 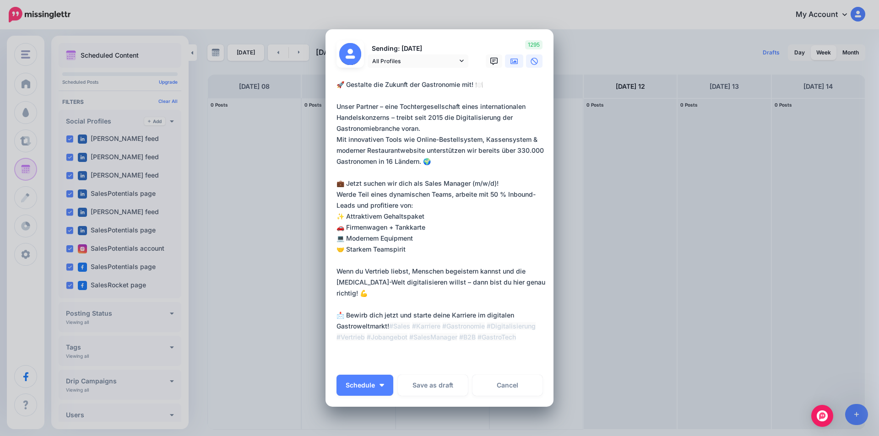 I want to click on a: All Profiles, so click(x=418, y=61).